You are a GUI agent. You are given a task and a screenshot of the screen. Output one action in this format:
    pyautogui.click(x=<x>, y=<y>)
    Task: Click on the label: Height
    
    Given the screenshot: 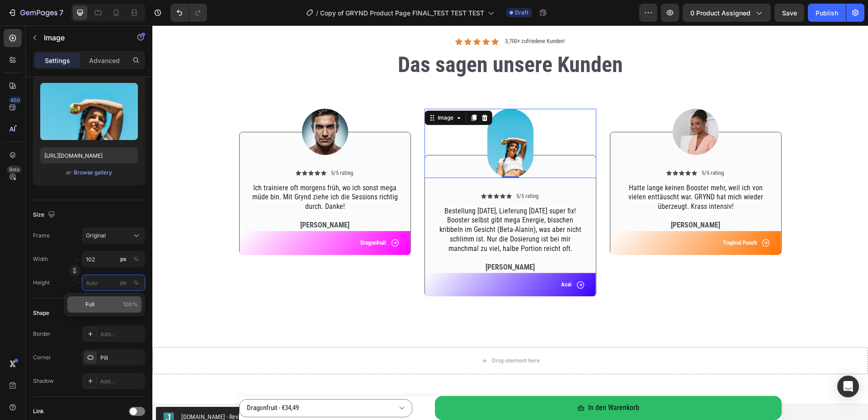 What is the action you would take?
    pyautogui.click(x=41, y=283)
    